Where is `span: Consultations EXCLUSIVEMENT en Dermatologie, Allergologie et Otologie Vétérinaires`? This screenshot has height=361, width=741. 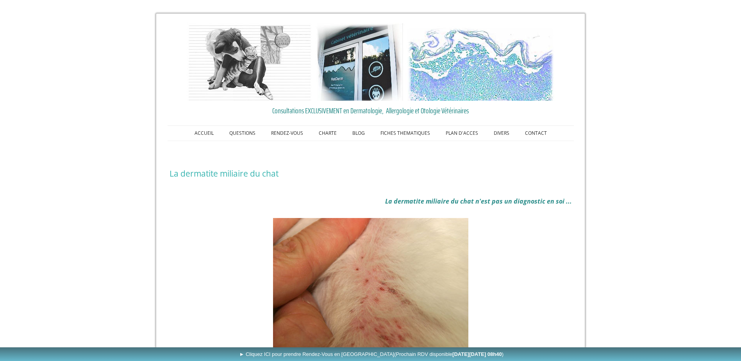 span: Consultations EXCLUSIVEMENT en Dermatologie, Allergologie et Otologie Vétérinaires is located at coordinates (371, 111).